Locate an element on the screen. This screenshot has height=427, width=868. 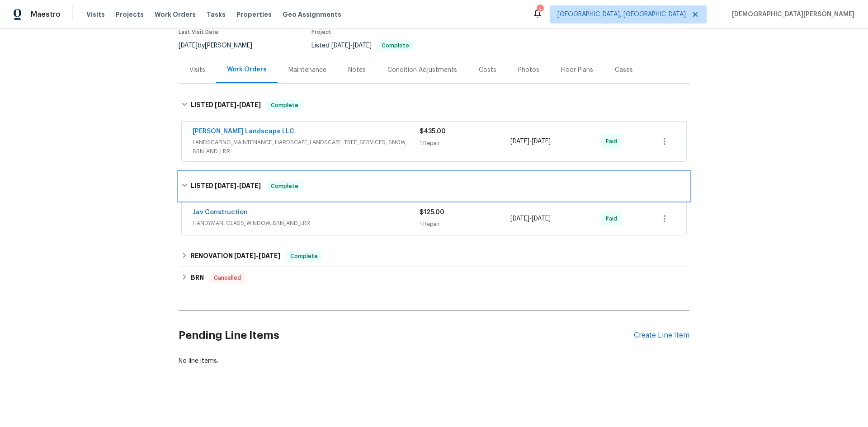
div: BRN Cancelled is located at coordinates (434, 278).